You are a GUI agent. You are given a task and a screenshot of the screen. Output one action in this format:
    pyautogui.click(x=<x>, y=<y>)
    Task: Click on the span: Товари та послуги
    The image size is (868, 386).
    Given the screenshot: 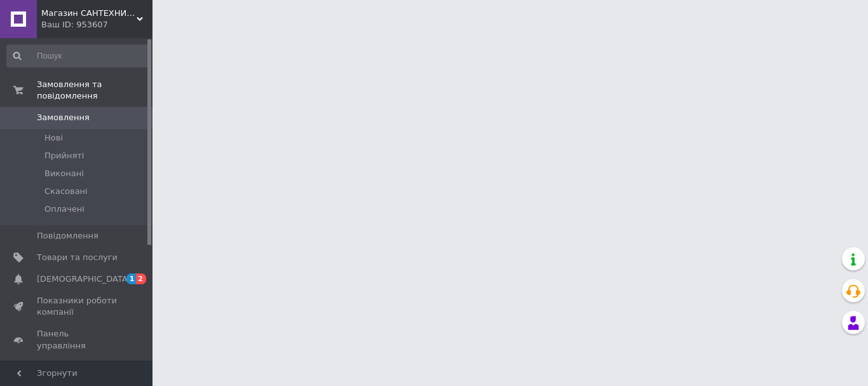 What is the action you would take?
    pyautogui.click(x=77, y=258)
    